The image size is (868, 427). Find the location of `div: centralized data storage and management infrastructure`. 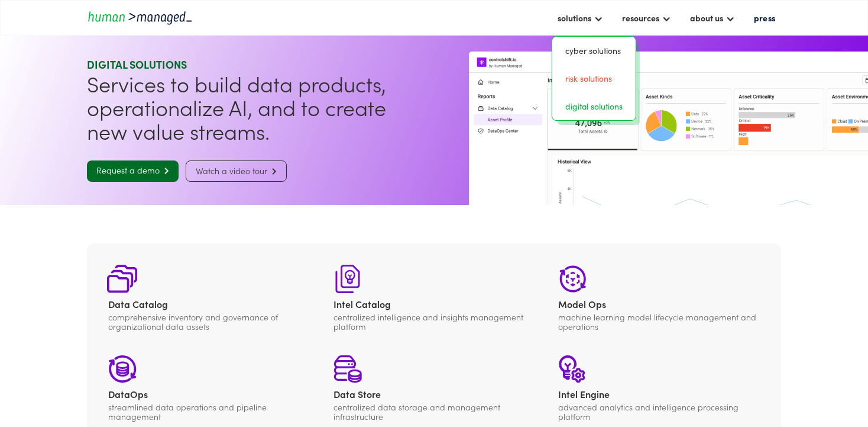

div: centralized data storage and management infrastructure is located at coordinates (434, 411).